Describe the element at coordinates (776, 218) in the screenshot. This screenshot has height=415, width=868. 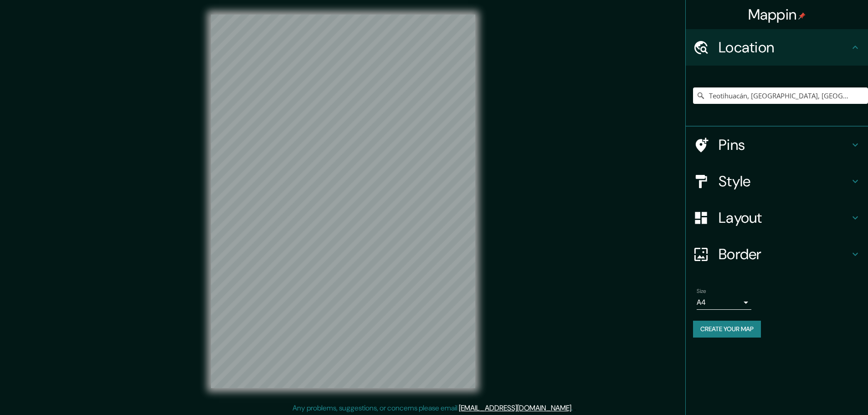
I see `div: Layout` at that location.